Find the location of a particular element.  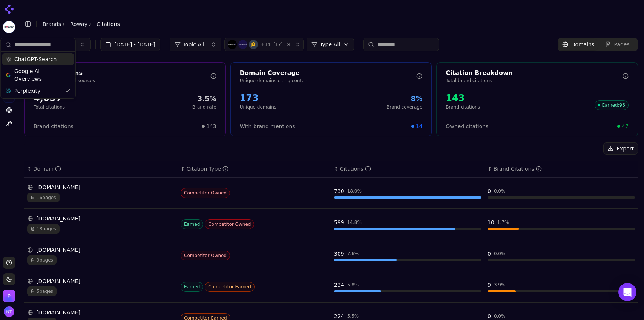

div: Citation Breakdown is located at coordinates (534, 73).